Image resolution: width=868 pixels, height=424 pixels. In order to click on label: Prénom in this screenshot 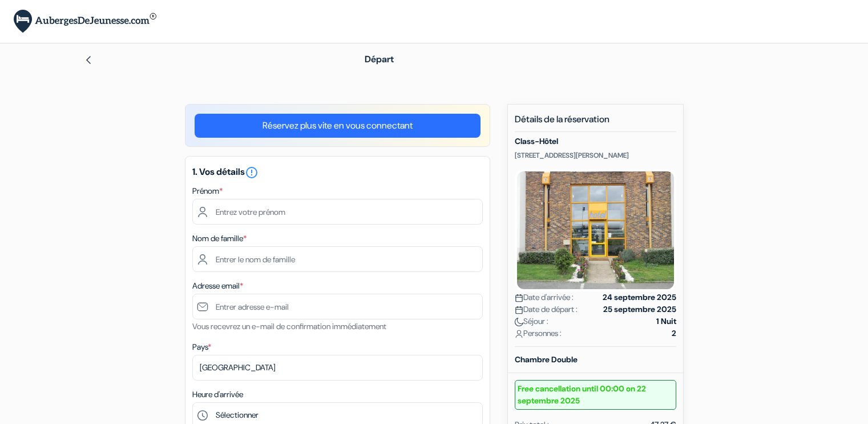, I will do `click(207, 191)`.